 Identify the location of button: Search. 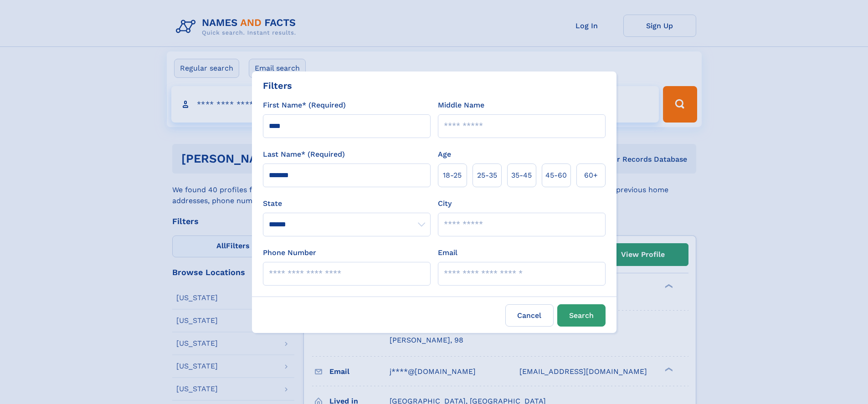
(582, 315).